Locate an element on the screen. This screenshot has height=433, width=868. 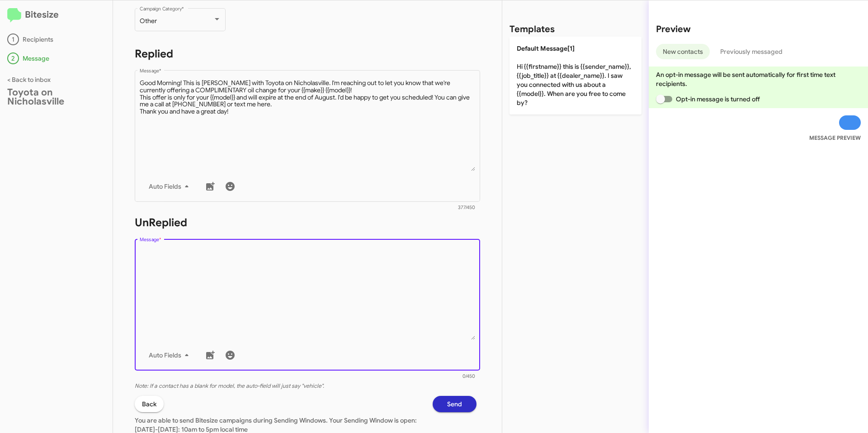
h1: UnReplied is located at coordinates (307, 223).